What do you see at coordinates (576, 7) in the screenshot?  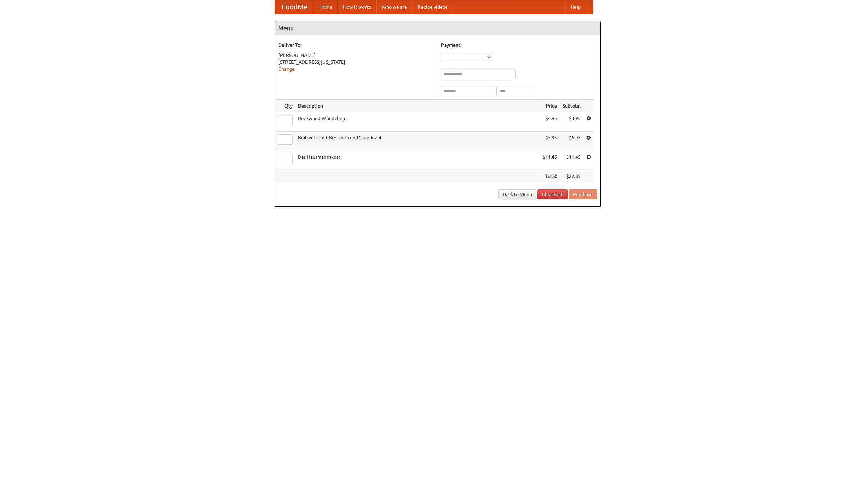 I see `a: Help` at bounding box center [576, 7].